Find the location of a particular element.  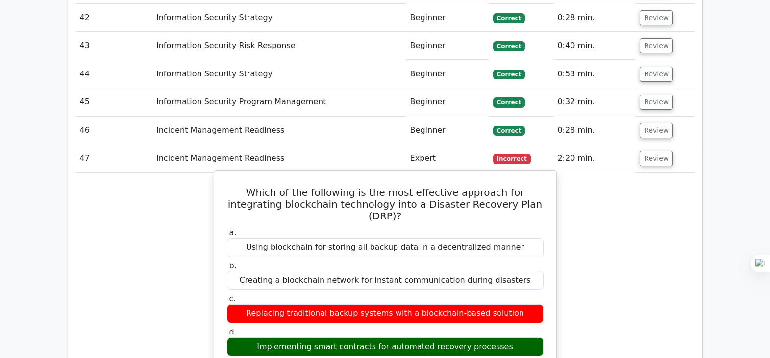

td: 43 is located at coordinates (114, 46).